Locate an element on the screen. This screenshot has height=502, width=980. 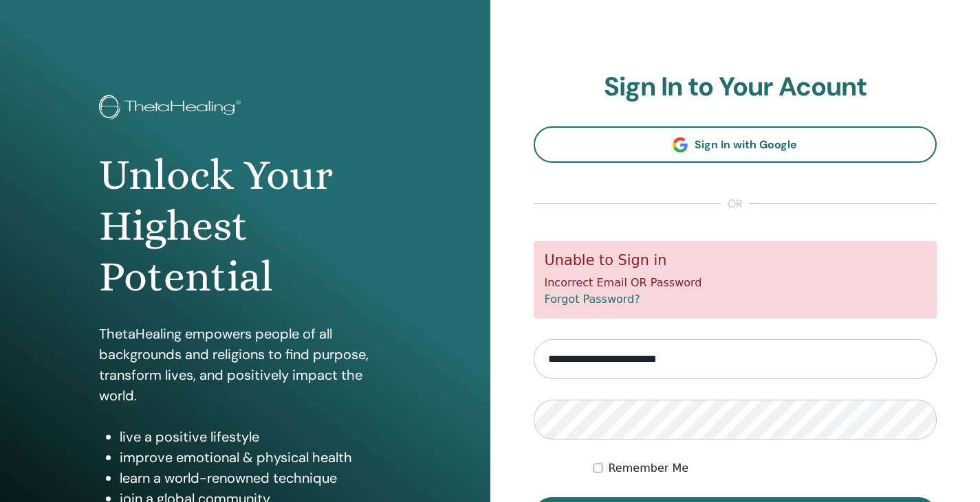
a: Sign In with Google is located at coordinates (735, 144).